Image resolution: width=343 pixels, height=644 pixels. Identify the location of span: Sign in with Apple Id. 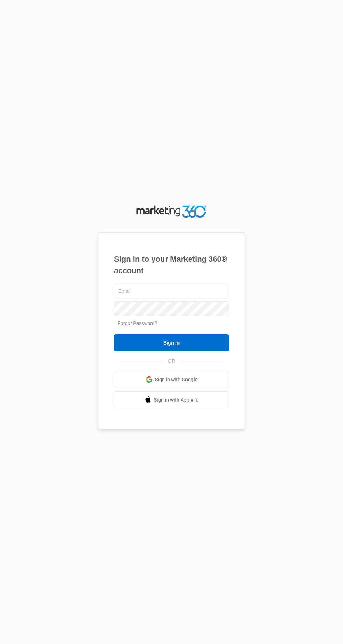
(176, 400).